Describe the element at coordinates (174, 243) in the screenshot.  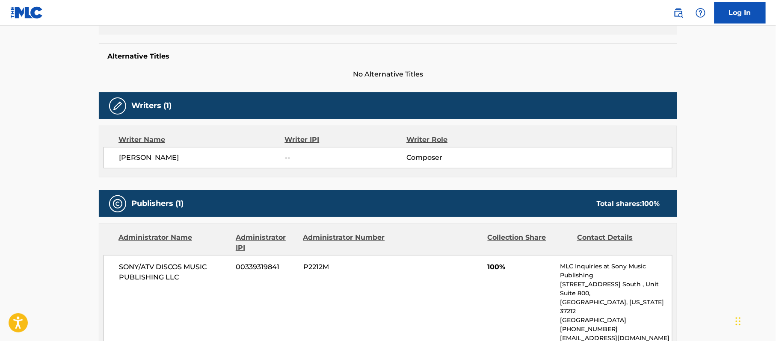
I see `div: Administrator Name` at that location.